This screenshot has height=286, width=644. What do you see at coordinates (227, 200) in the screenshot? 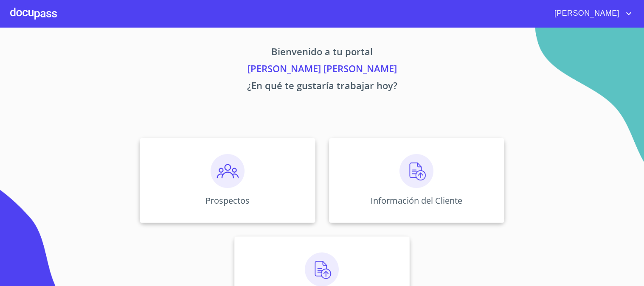
I see `p: Prospectos` at bounding box center [227, 200].